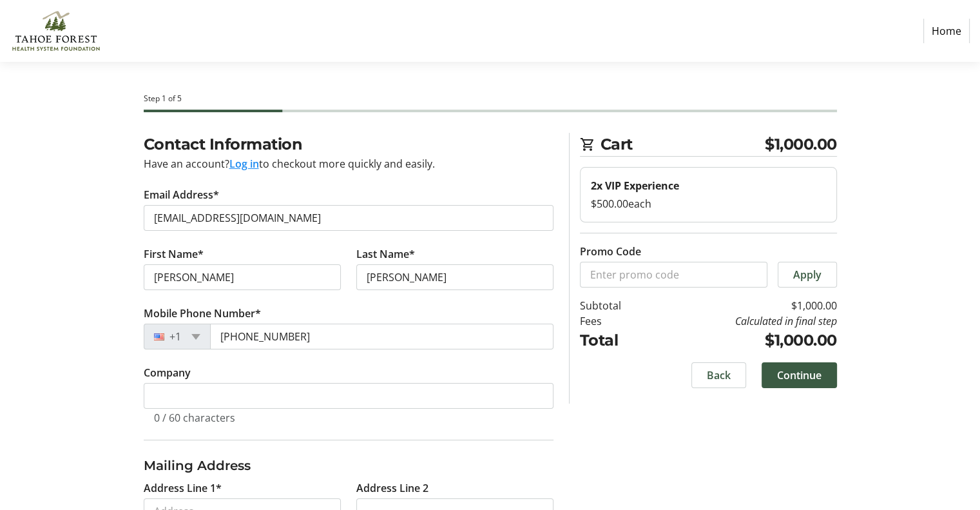 The height and width of the screenshot is (510, 980). What do you see at coordinates (392, 488) in the screenshot?
I see `label: Address Line 2` at bounding box center [392, 488].